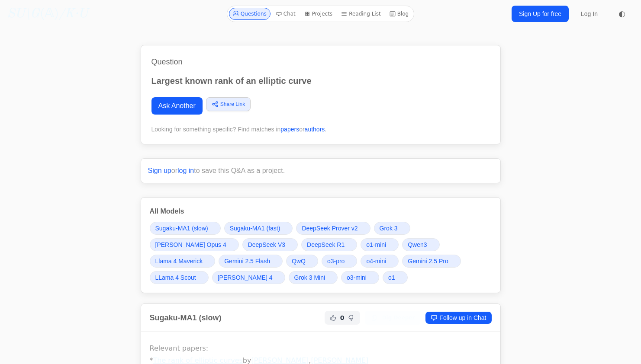 This screenshot has height=364, width=641. What do you see at coordinates (185, 228) in the screenshot?
I see `a: Sugaku-MA1 (slow)` at bounding box center [185, 228].